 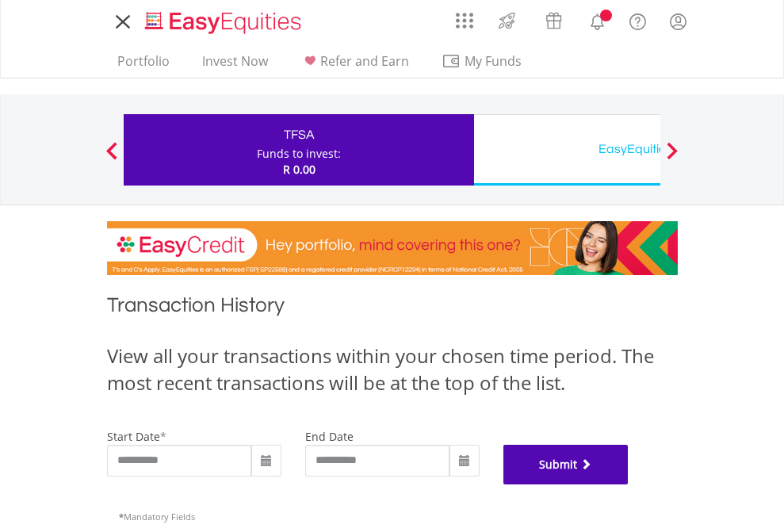 What do you see at coordinates (355, 65) in the screenshot?
I see `a: Refer and Earn` at bounding box center [355, 65].